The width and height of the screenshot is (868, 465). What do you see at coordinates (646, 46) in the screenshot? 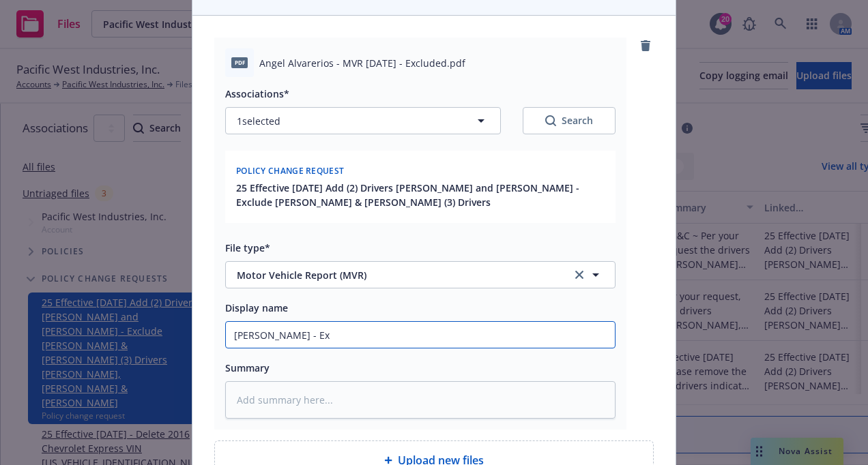
I see `a: remove` at bounding box center [646, 46].